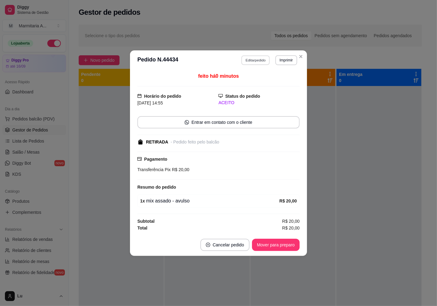  What do you see at coordinates (142, 201) in the screenshot?
I see `strong: 1 x` at bounding box center [142, 201].